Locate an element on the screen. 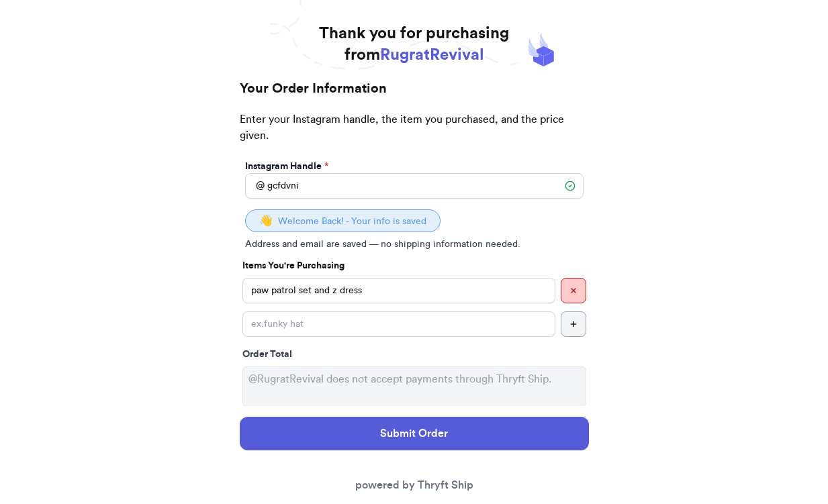 The image size is (828, 504). label: Instagram Handle is located at coordinates (287, 167).